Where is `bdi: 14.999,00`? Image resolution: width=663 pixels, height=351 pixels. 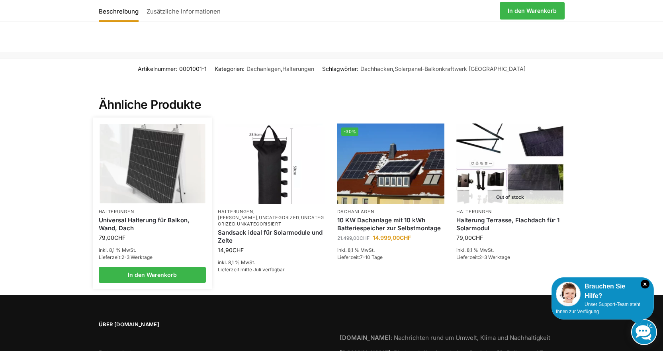
bdi: 14.999,00 is located at coordinates (392, 237).